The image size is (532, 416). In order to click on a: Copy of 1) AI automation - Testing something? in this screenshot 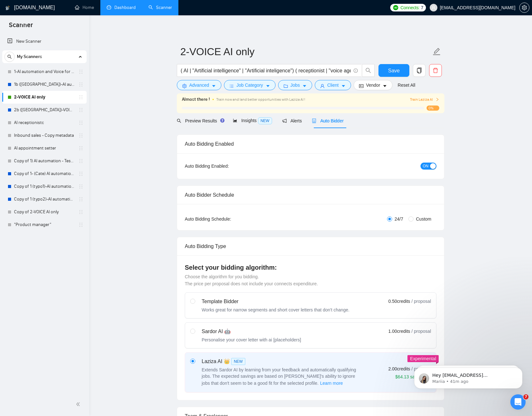, I will do `click(44, 161)`.